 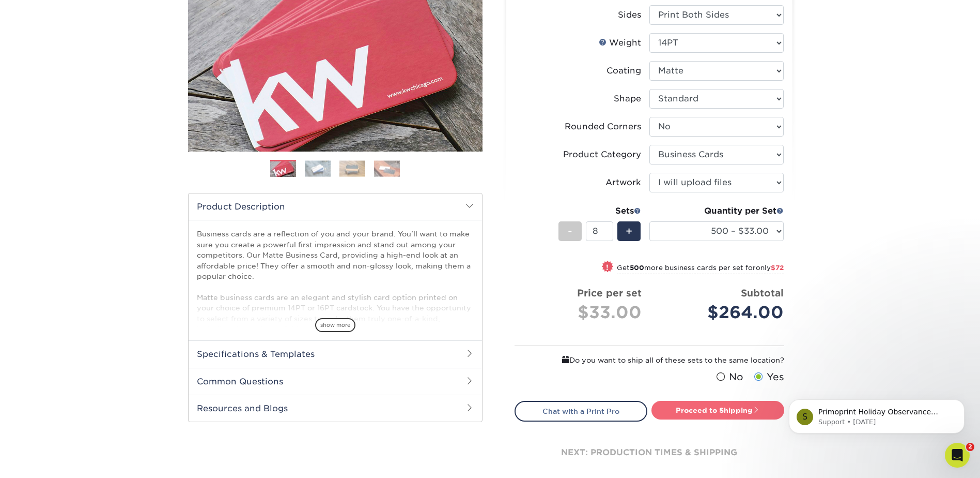 I want to click on label: No, so click(x=728, y=377).